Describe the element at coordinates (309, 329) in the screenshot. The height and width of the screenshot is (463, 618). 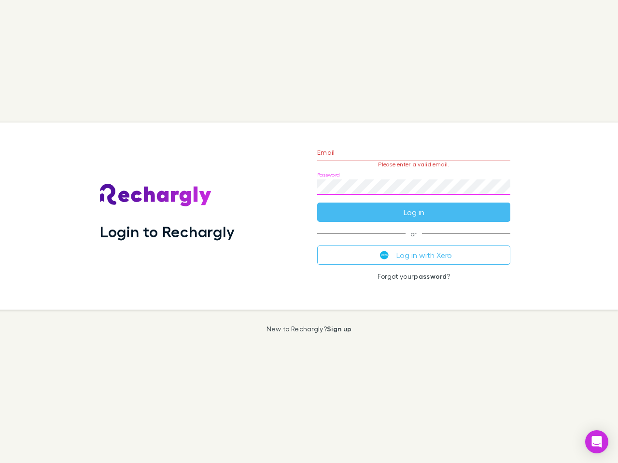
I see `p: New to Rechargly?` at that location.